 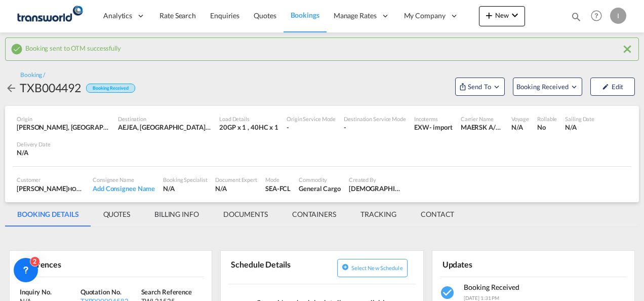 What do you see at coordinates (49, 16) in the screenshot?
I see `img: f753ae806dec11f0841701cdfdf085c0.png` at bounding box center [49, 16].